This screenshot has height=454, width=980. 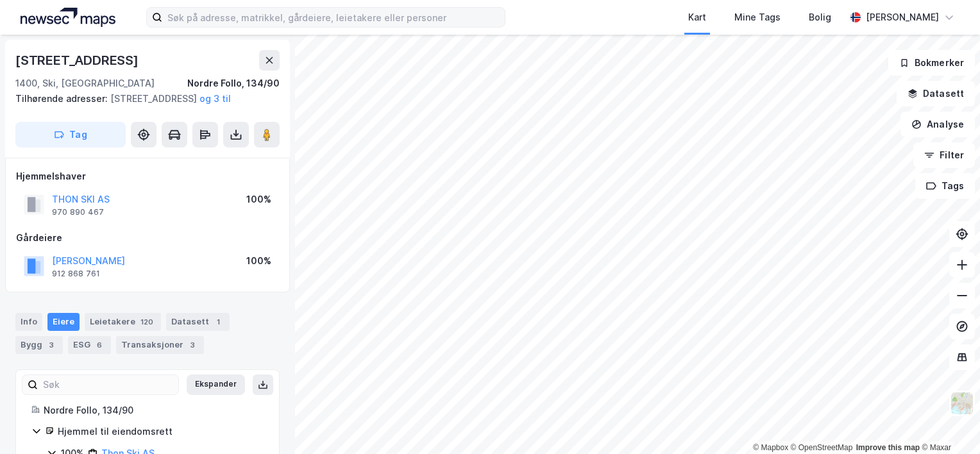 What do you see at coordinates (944, 155) in the screenshot?
I see `button: Filter` at bounding box center [944, 155].